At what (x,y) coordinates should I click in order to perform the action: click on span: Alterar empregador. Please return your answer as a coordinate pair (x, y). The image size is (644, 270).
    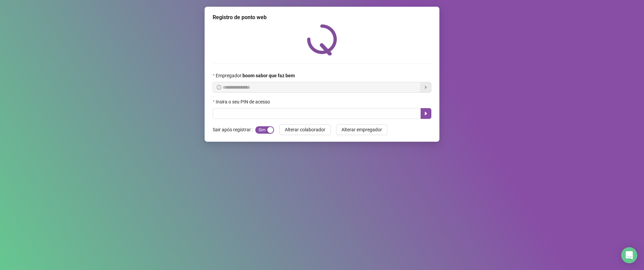
    Looking at the image, I should click on (361, 130).